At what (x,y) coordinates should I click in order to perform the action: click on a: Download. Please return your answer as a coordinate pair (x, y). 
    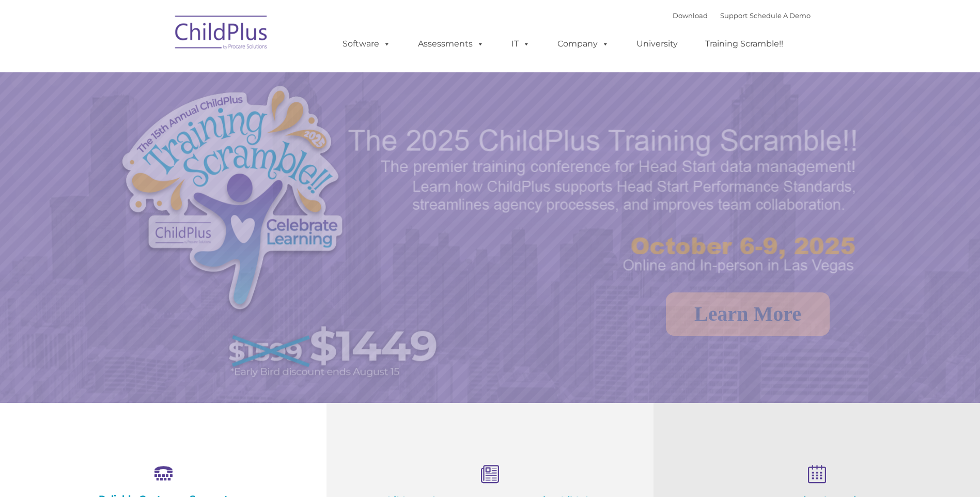
    Looking at the image, I should click on (690, 15).